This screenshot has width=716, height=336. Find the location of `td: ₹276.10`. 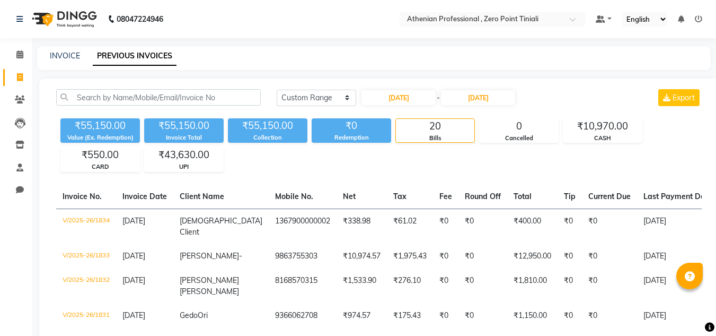

td: ₹276.10 is located at coordinates (410, 286).